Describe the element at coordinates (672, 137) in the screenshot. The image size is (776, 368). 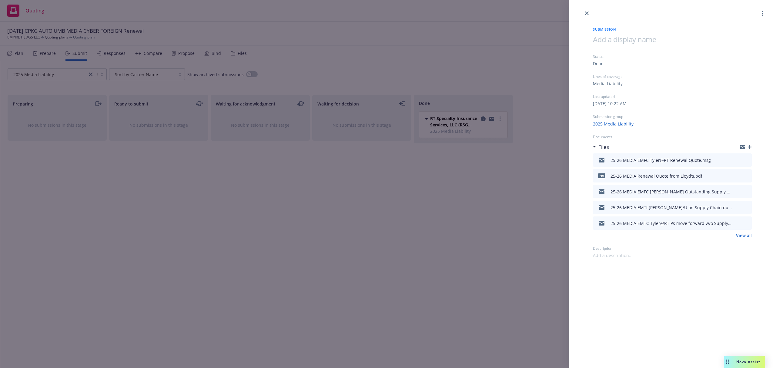
I see `div: Documents` at that location.